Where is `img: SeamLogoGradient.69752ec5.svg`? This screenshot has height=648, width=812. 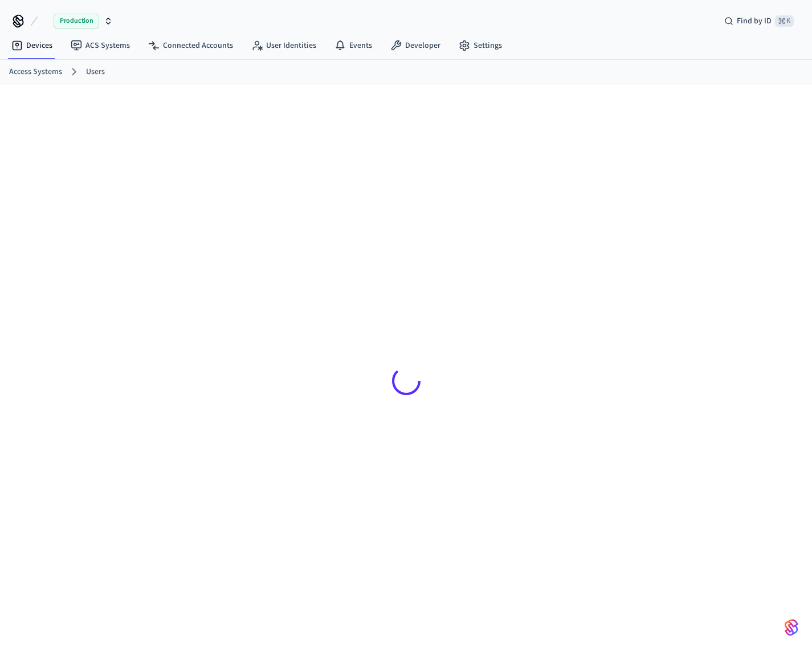
img: SeamLogoGradient.69752ec5.svg is located at coordinates (792, 628).